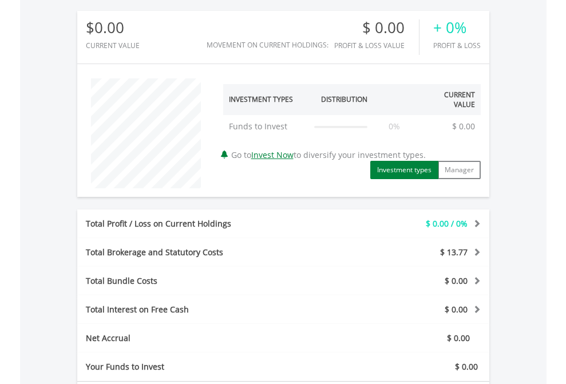 The image size is (566, 384). What do you see at coordinates (197, 309) in the screenshot?
I see `div: Total Interest on Free Cash` at bounding box center [197, 309].